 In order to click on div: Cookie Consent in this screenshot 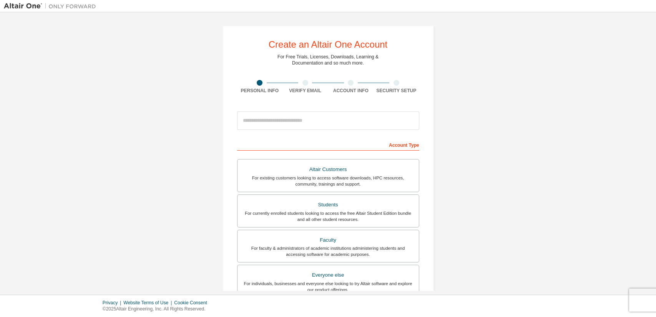, I will do `click(192, 303)`.